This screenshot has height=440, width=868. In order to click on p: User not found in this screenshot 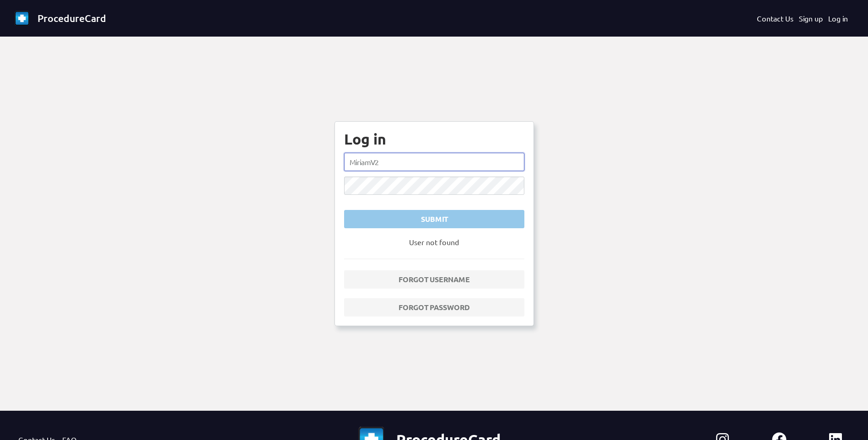, I will do `click(434, 242)`.